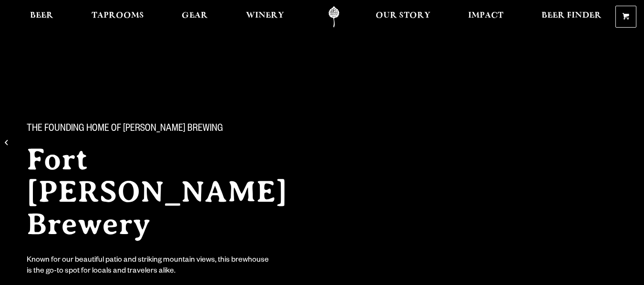 The width and height of the screenshot is (644, 285). I want to click on span: Our Story, so click(403, 16).